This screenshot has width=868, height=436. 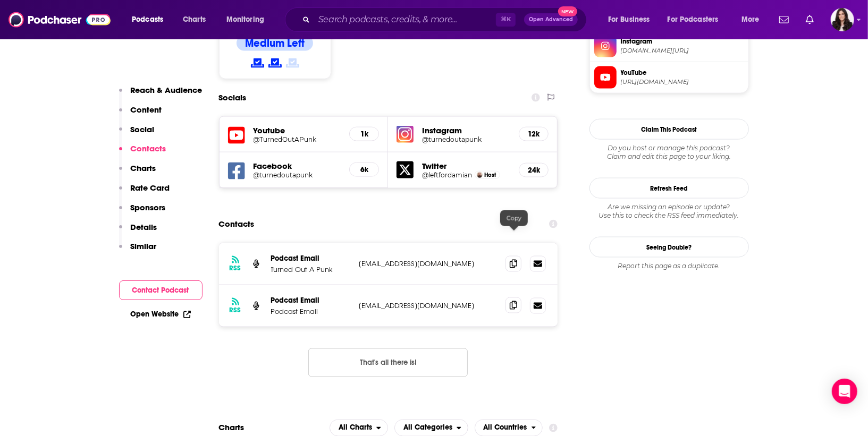 I want to click on div: Open Intercom Messenger, so click(x=845, y=391).